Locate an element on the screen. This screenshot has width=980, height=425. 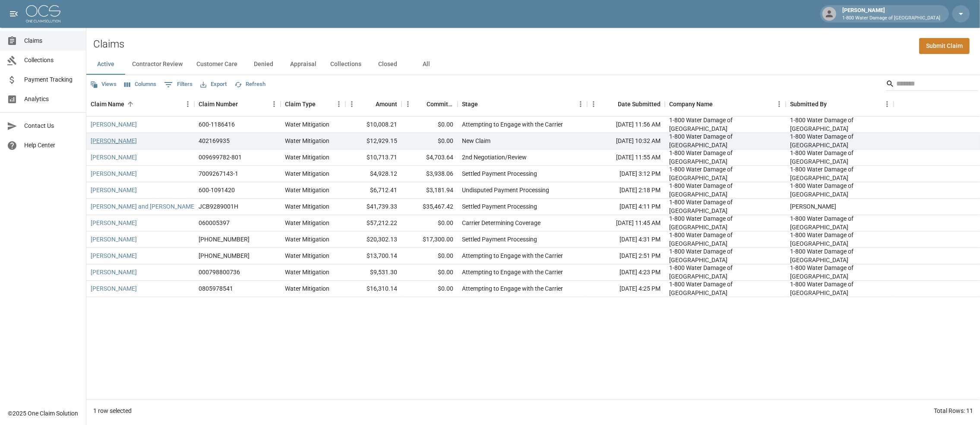
button: All is located at coordinates (427, 64).